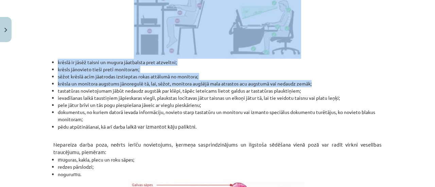 The height and width of the screenshot is (187, 435). I want to click on span: Nepareiza darba poza, neērts ierīču novietojums, ķermeņa sasprindzinājums un ilgstoša sēdēšana vi..., so click(217, 148).